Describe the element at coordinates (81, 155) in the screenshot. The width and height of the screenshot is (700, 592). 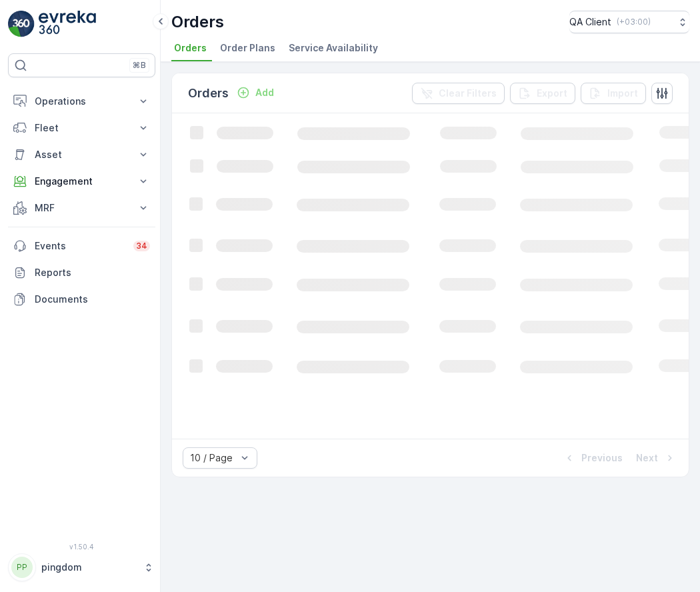
I see `button: Asset` at that location.